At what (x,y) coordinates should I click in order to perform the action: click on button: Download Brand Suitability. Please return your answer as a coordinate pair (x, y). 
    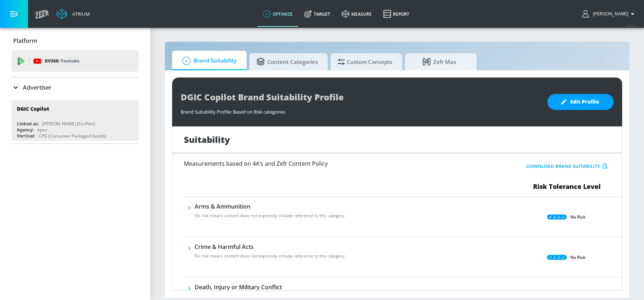
    Looking at the image, I should click on (567, 166).